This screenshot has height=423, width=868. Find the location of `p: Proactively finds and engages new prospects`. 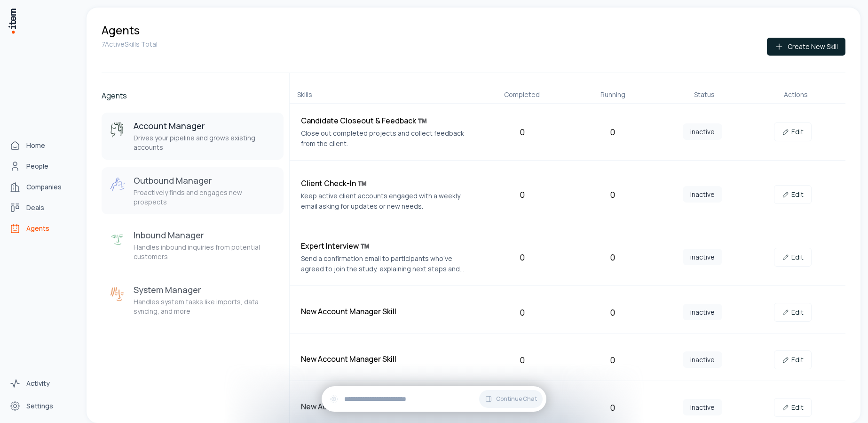

p: Proactively finds and engages new prospects is located at coordinates (204, 198).